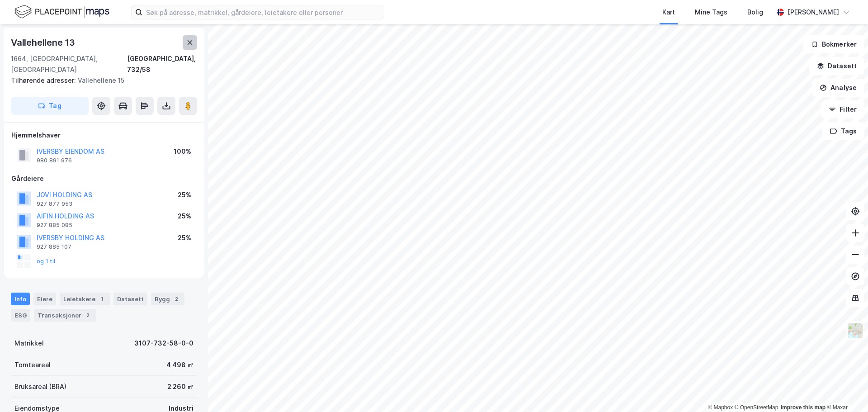  What do you see at coordinates (32, 366) in the screenshot?
I see `div: Tomteareal` at bounding box center [32, 366].